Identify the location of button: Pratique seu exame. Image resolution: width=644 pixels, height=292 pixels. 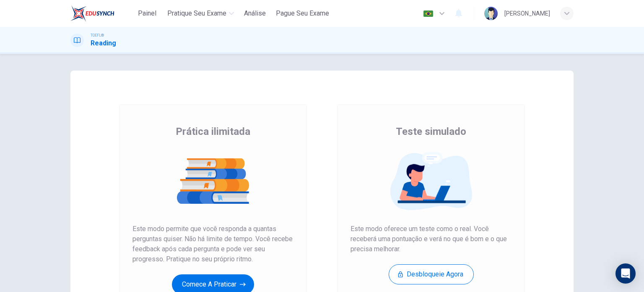
(201, 13).